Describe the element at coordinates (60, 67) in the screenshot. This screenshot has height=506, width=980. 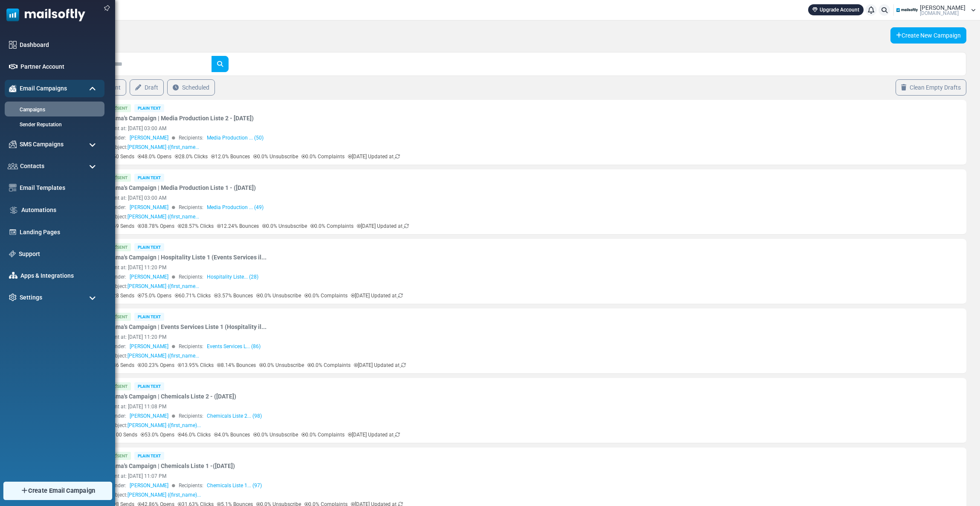
I see `a: Partner Account` at that location.